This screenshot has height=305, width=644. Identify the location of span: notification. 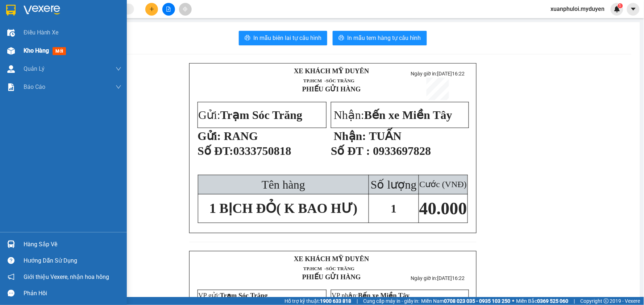
(11, 277).